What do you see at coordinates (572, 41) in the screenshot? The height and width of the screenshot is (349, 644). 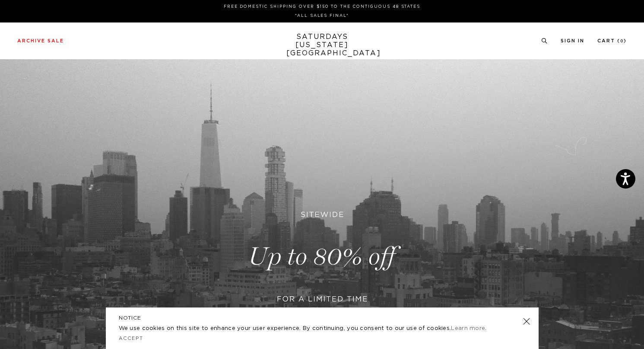 I see `a: Sign In` at bounding box center [572, 41].